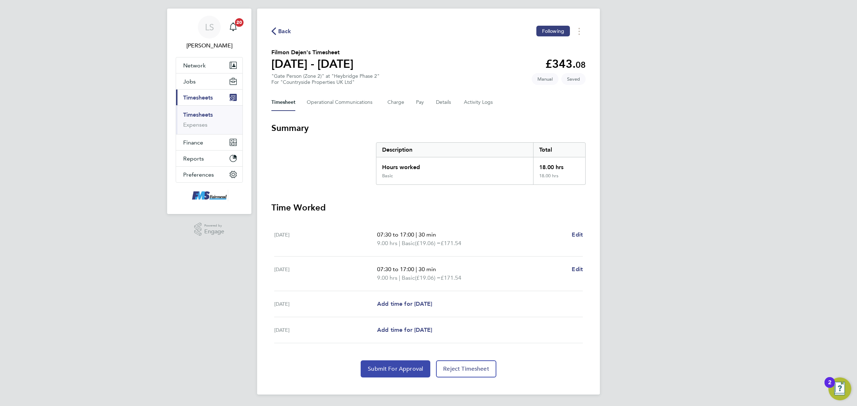  What do you see at coordinates (466, 369) in the screenshot?
I see `span: Reject Timesheet` at bounding box center [466, 369].